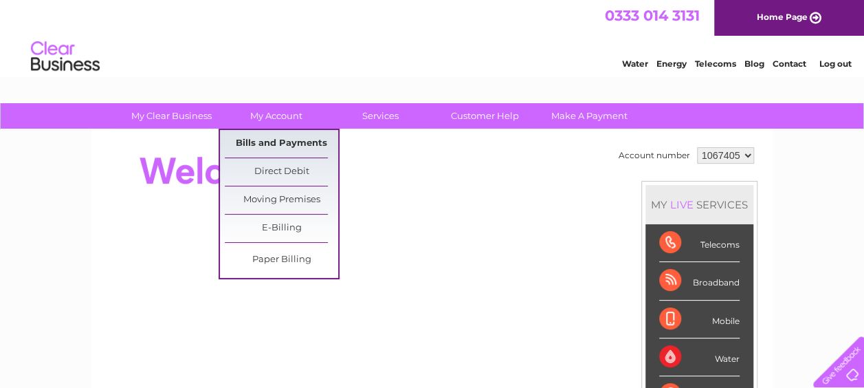 The width and height of the screenshot is (864, 388). What do you see at coordinates (835, 63) in the screenshot?
I see `a: Log out` at bounding box center [835, 63].